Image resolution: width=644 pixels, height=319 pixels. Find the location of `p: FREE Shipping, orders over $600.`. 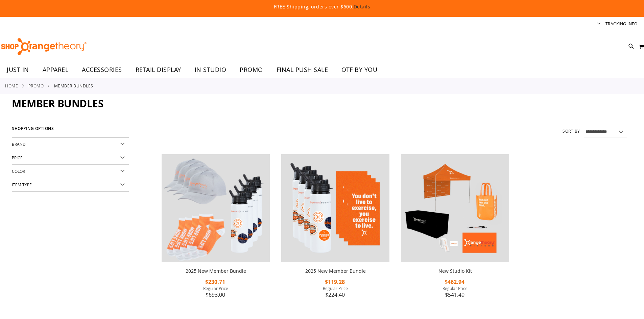

p: FREE Shipping, orders over $600. is located at coordinates (322, 6).